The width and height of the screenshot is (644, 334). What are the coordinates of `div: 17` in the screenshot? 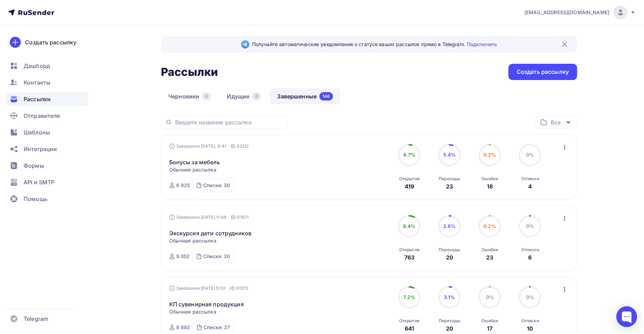 It's located at (490, 329).